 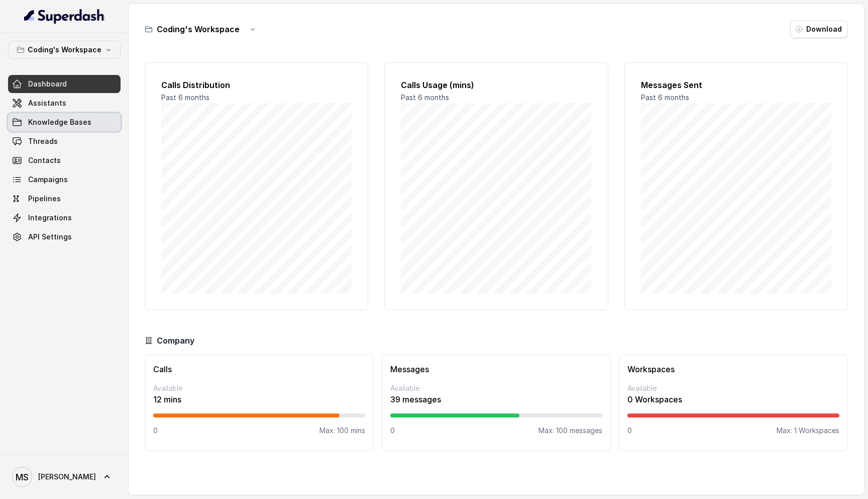 What do you see at coordinates (64, 122) in the screenshot?
I see `a: Knowledge Bases` at bounding box center [64, 122].